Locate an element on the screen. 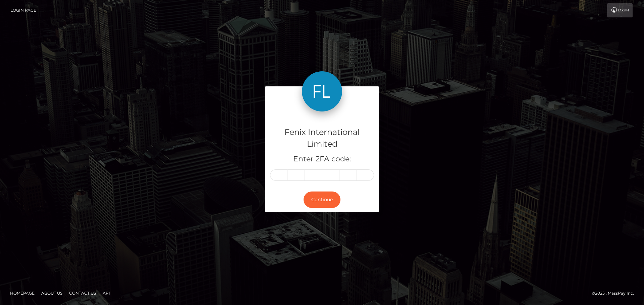 This screenshot has width=644, height=305. a: About Us is located at coordinates (52, 293).